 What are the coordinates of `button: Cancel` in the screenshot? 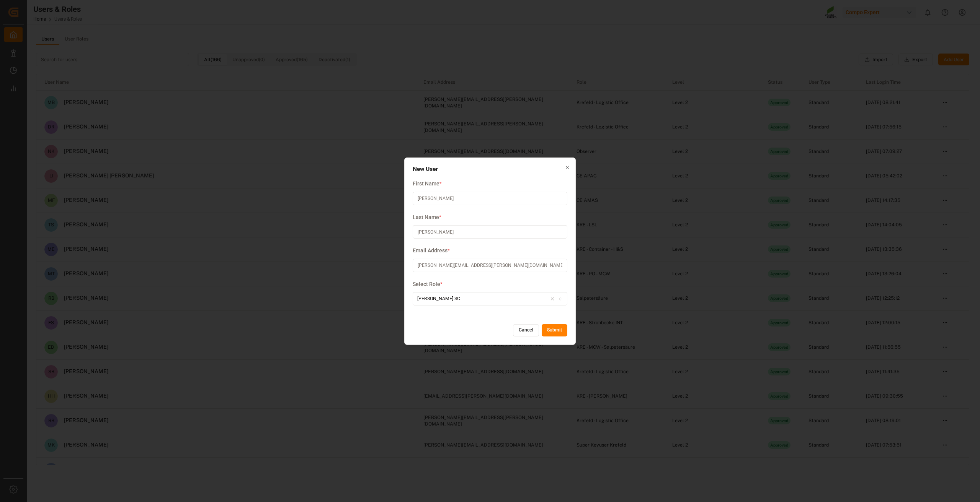 It's located at (526, 331).